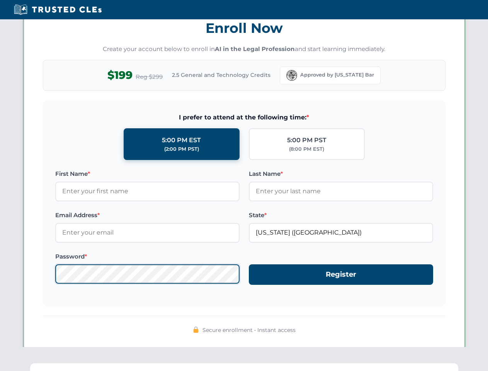 The image size is (488, 371). Describe the element at coordinates (244, 28) in the screenshot. I see `h3: Enroll Now` at that location.